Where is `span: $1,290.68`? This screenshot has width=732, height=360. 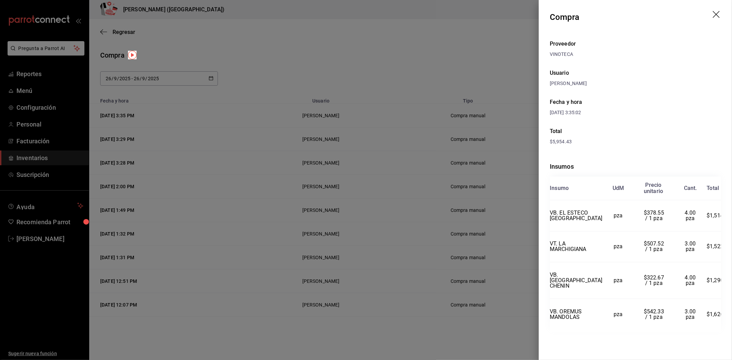
span: $1,290.68 is located at coordinates (719, 280).